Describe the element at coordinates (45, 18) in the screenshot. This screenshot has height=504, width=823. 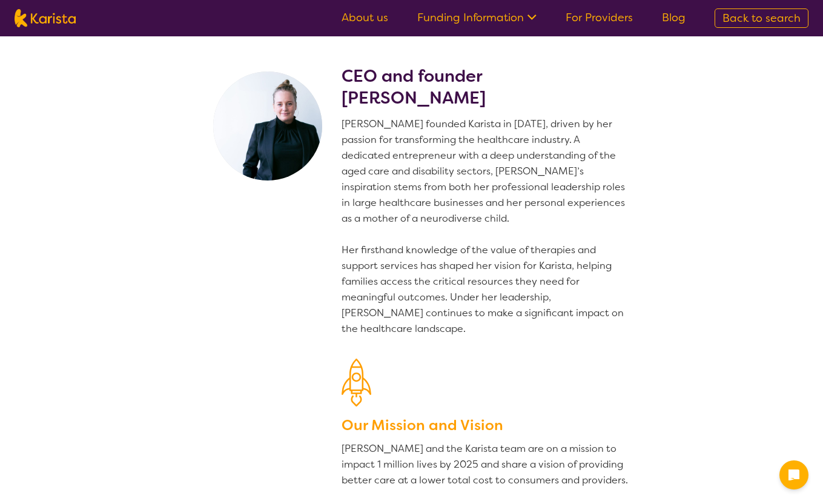
I see `img: Karista logo` at that location.